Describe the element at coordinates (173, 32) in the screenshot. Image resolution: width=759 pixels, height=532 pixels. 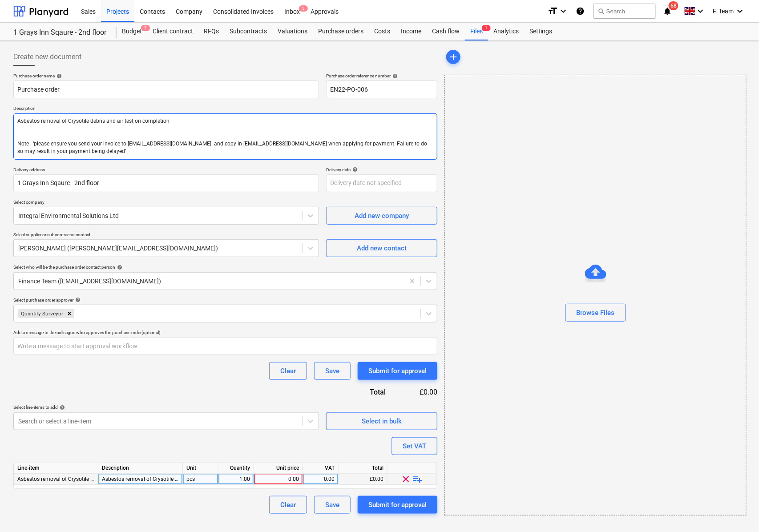
I see `a: Client contract` at that location.